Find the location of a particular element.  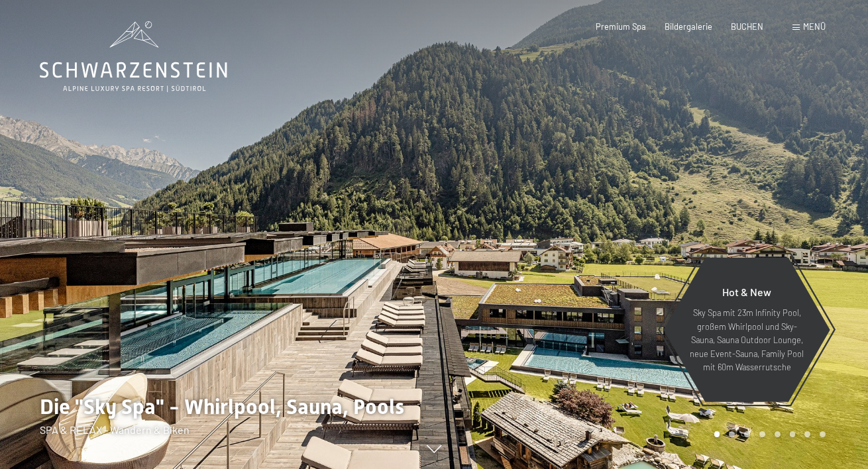

span: Bildergalerie is located at coordinates (689, 26).